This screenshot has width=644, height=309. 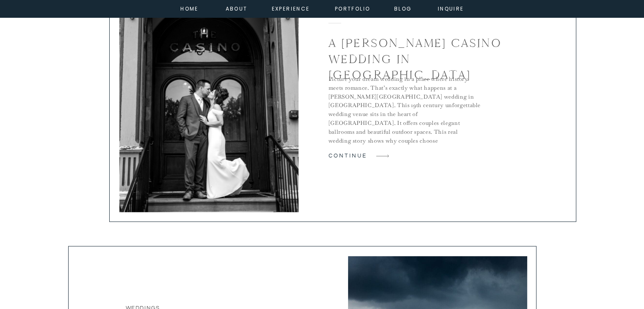 What do you see at coordinates (345, 156) in the screenshot?
I see `a: continue` at bounding box center [345, 156].